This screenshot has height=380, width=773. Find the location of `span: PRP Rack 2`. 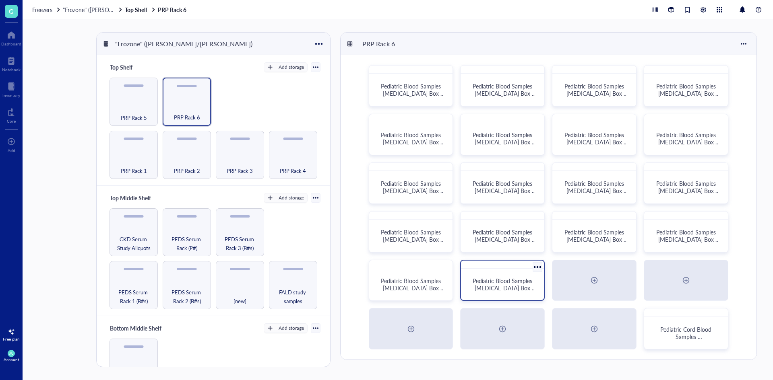

span: PRP Rack 2 is located at coordinates (187, 171).